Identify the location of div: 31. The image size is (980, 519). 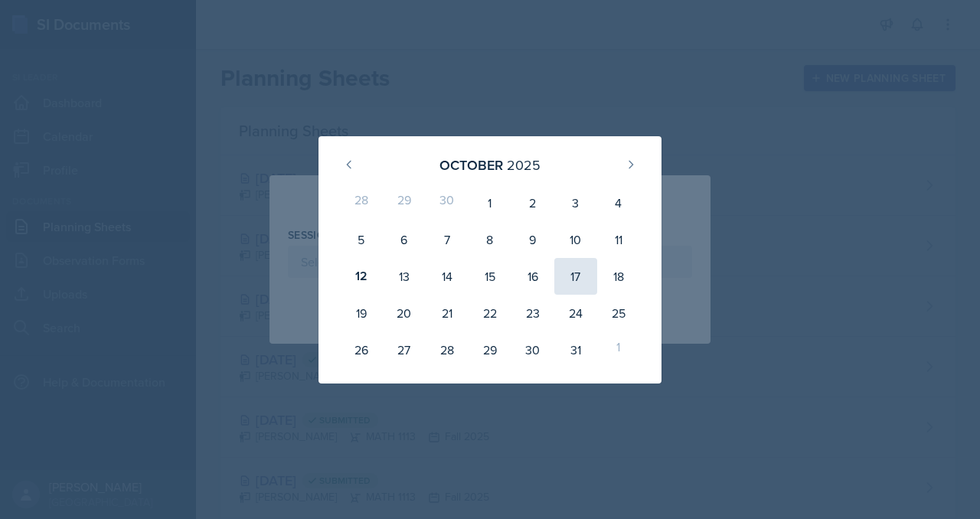
(576, 350).